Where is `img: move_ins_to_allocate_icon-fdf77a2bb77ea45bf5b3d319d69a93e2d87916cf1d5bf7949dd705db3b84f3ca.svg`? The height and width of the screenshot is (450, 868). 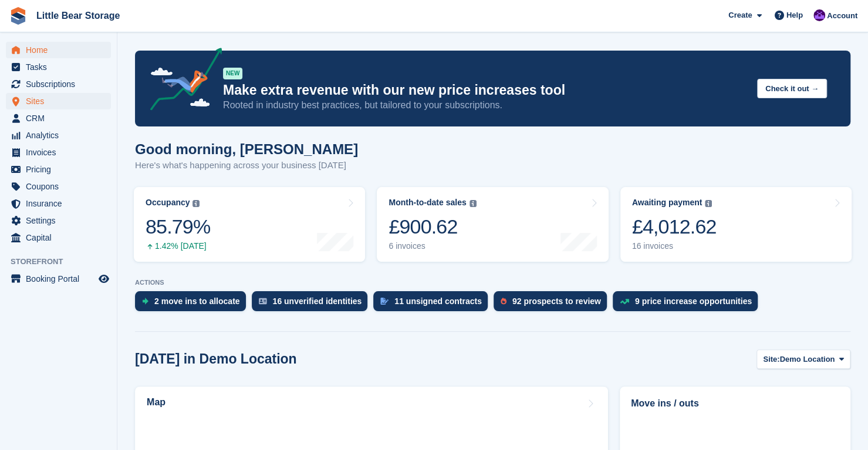 img: move_ins_to_allocate_icon-fdf77a2bb77ea45bf5b3d319d69a93e2d87916cf1d5bf7949dd705db3b84f3ca.svg is located at coordinates (145, 301).